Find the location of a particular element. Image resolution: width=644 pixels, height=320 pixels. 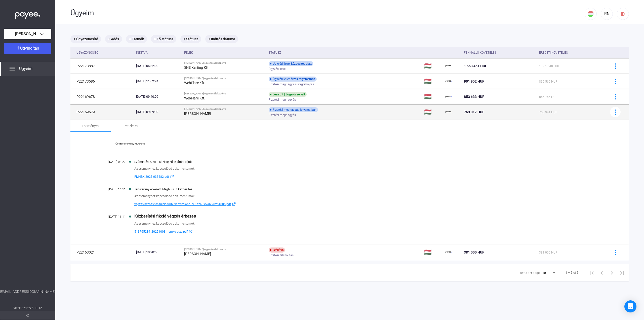

td: P22173887 is located at coordinates (102, 66).